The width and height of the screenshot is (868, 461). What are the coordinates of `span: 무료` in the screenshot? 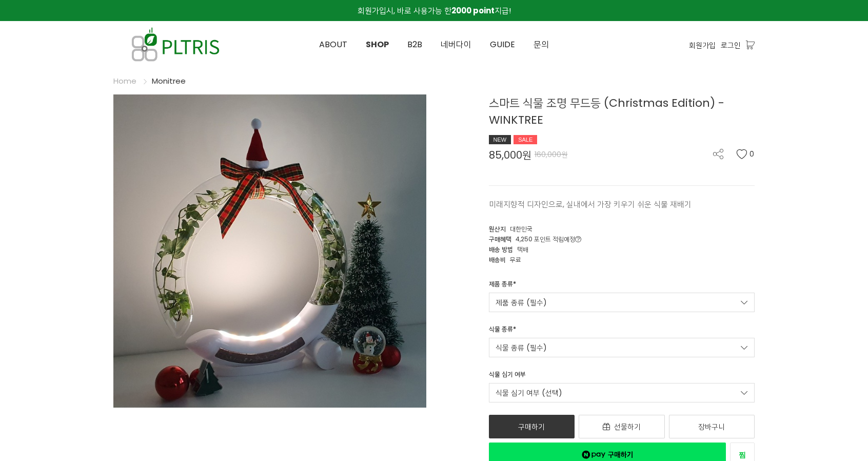 It's located at (516, 259).